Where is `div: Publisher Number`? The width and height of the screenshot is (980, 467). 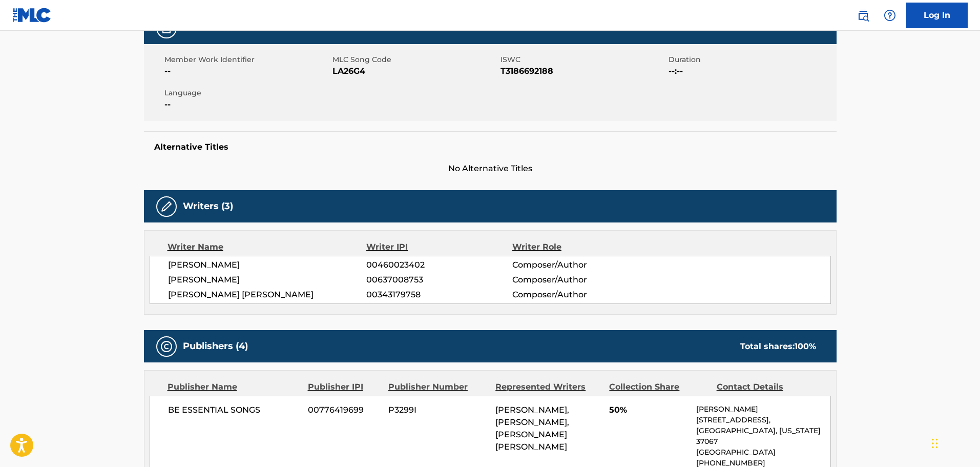
div: Publisher Number is located at coordinates (438, 387).